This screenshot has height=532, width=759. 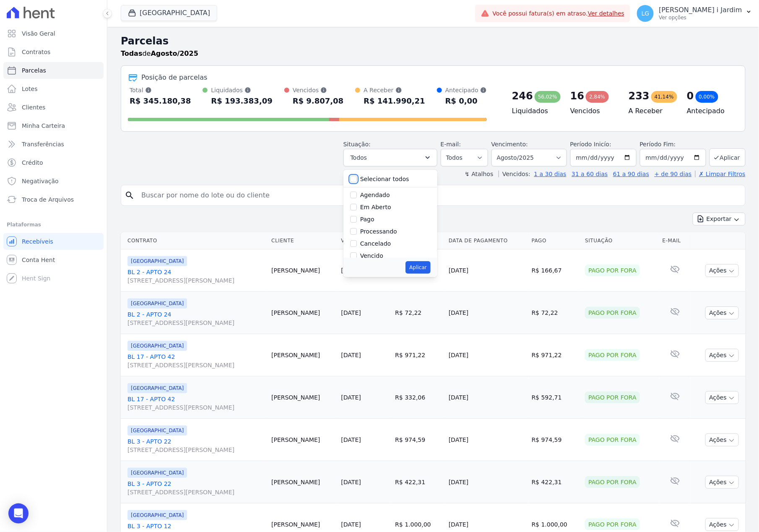 What do you see at coordinates (590, 174) in the screenshot?
I see `a: 31 a 60 dias` at bounding box center [590, 174].